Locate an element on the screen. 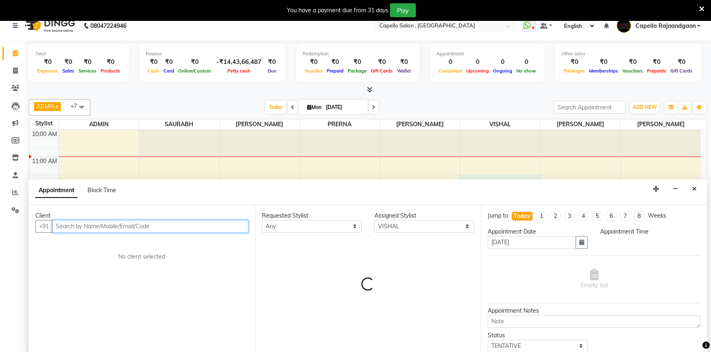 Image resolution: width=711 pixels, height=352 pixels. span: Wallet is located at coordinates (404, 71).